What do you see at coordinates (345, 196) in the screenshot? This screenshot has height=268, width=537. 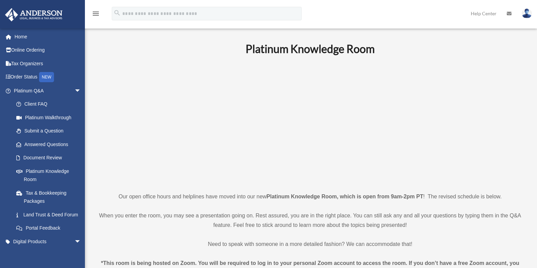 I see `strong: Platinum Knowledge Room, which is open from 9am-2pm PT` at bounding box center [345, 196].